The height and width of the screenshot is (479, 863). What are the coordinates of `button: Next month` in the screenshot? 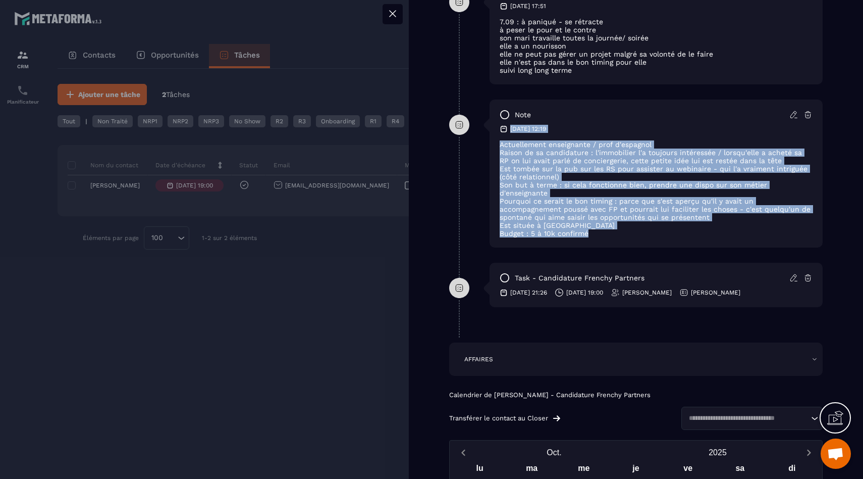 It's located at (809, 452).